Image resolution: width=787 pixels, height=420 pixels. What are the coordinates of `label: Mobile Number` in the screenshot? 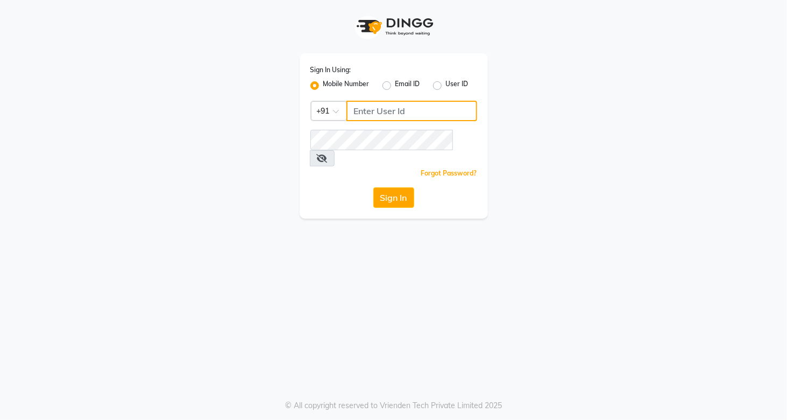 It's located at (346, 86).